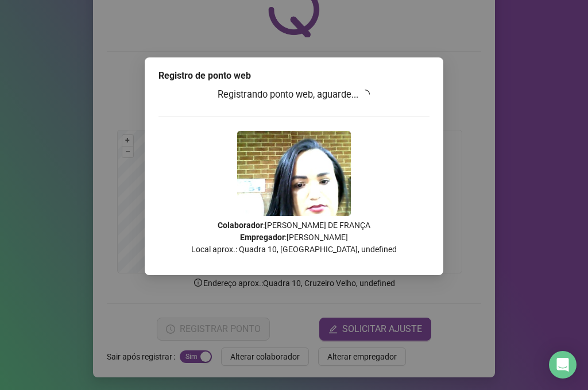 This screenshot has height=390, width=588. Describe the element at coordinates (294, 76) in the screenshot. I see `div: Registro de ponto web` at that location.